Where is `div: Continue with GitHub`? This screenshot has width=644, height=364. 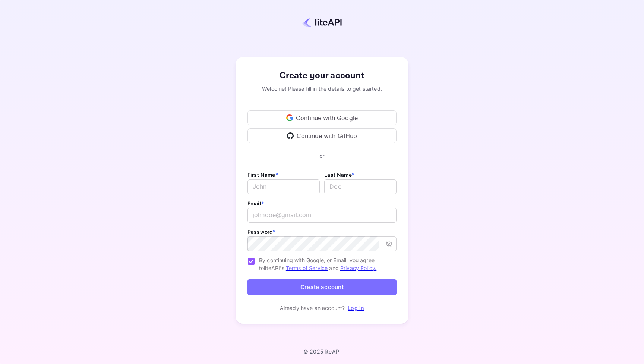
div: Continue with GitHub is located at coordinates (322, 136).